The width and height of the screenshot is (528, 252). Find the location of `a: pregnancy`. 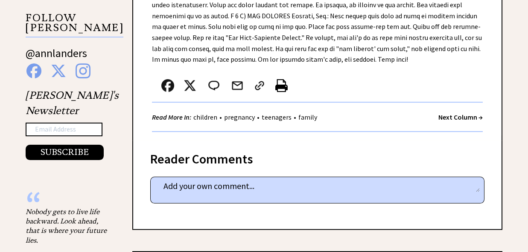

a: pregnancy is located at coordinates (239, 117).